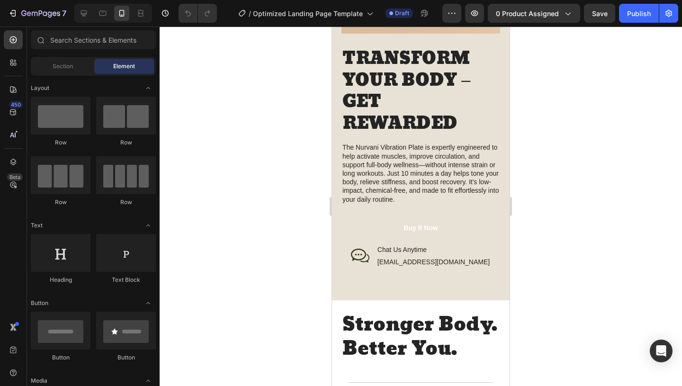 Image resolution: width=682 pixels, height=386 pixels. Describe the element at coordinates (638, 13) in the screenshot. I see `button: Publish` at that location.